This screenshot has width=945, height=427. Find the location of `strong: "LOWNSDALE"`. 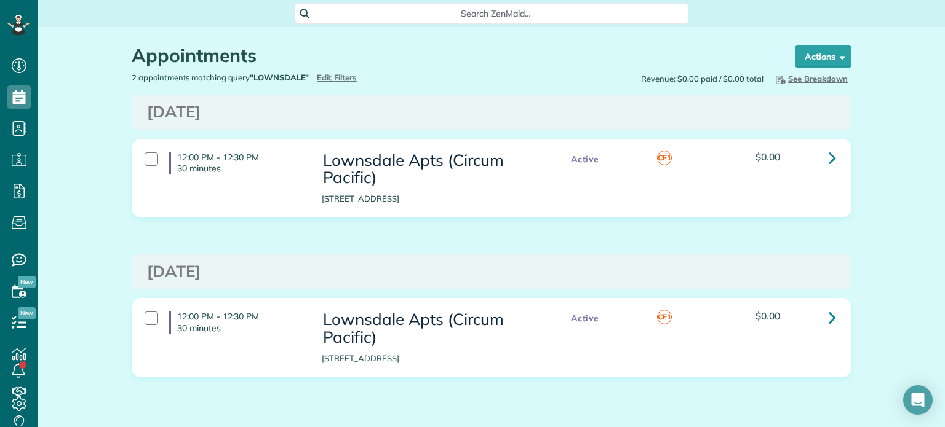

strong: "LOWNSDALE" is located at coordinates (279, 77).